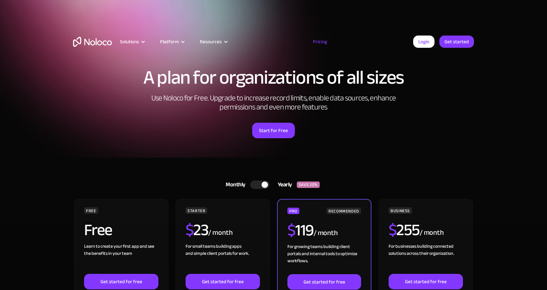 The width and height of the screenshot is (547, 290). I want to click on div: RECOMMENDED, so click(343, 211).